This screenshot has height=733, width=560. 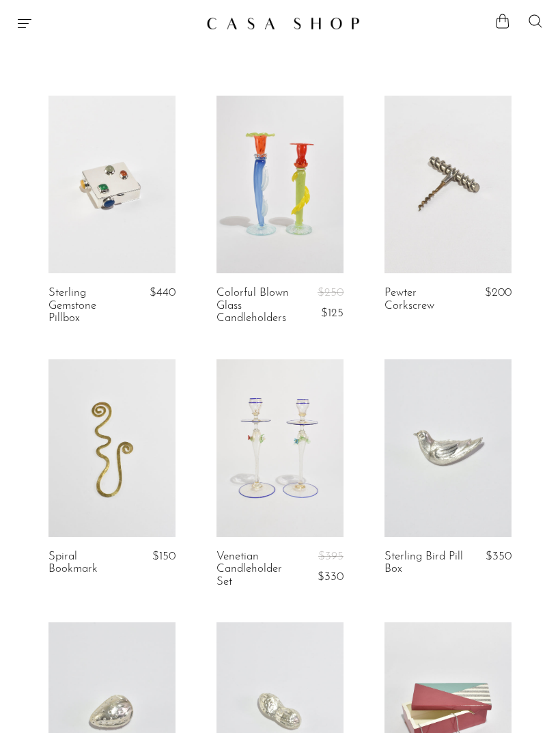 I want to click on span: $200, so click(x=498, y=292).